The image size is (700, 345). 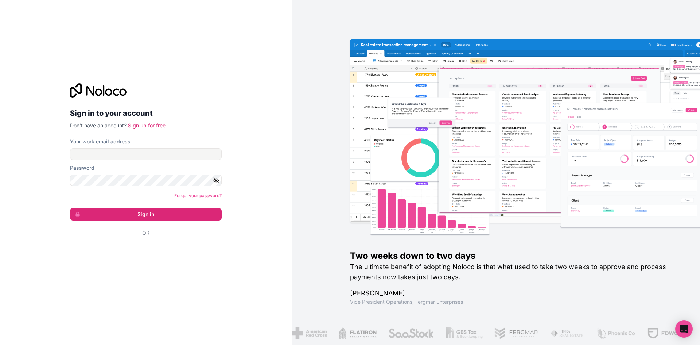 I want to click on img: /assets/gbstax-C-GtDUiK.png, so click(x=464, y=333).